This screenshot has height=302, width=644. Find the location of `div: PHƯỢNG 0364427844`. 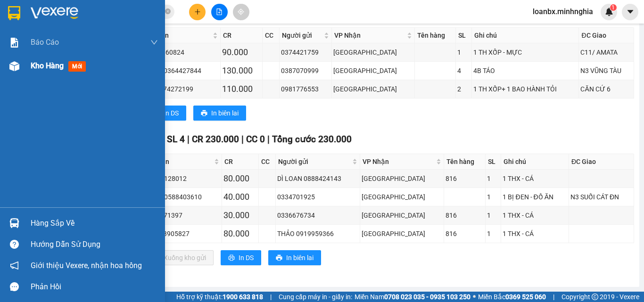

div: PHƯỢNG 0364427844 is located at coordinates (176, 71).